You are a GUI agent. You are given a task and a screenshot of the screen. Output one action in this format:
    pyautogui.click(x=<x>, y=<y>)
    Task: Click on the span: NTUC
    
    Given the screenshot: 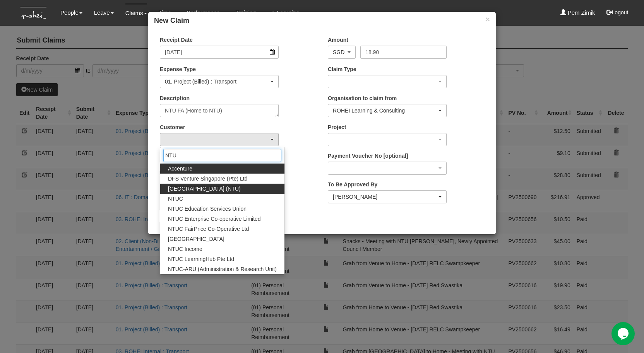 What is the action you would take?
    pyautogui.click(x=175, y=199)
    